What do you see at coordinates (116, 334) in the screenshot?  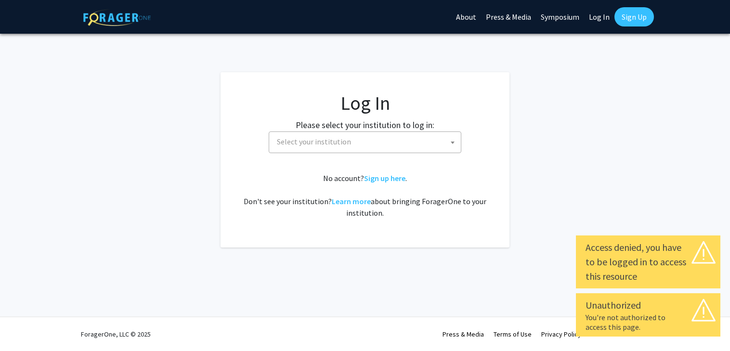 I see `div: ForagerOne, LLC © 2025` at bounding box center [116, 334].